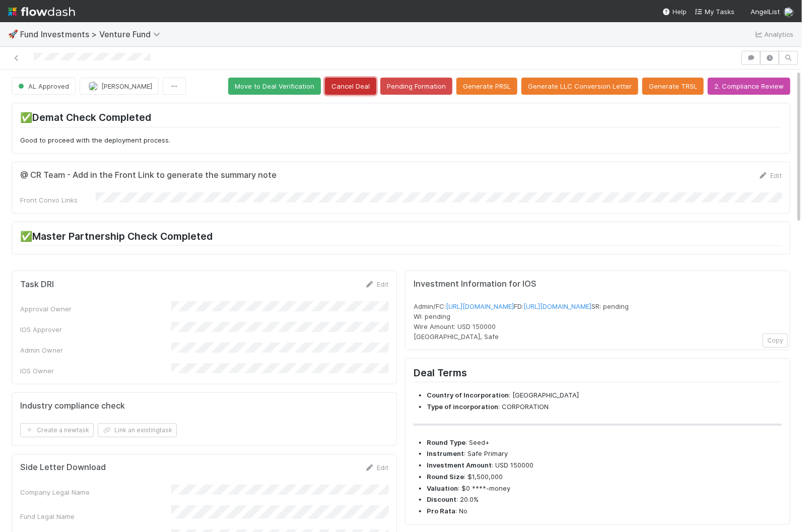  What do you see at coordinates (749, 86) in the screenshot?
I see `button: 2. Compliance Review` at bounding box center [749, 86].